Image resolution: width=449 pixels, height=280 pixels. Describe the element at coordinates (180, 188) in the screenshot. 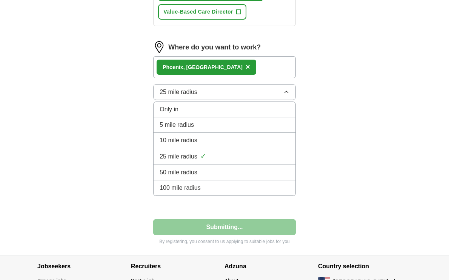

I see `span: 100 mile radius` at that location.